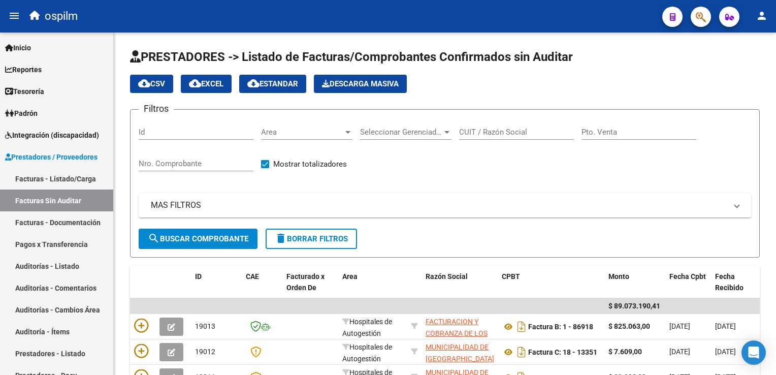 The height and width of the screenshot is (375, 776). What do you see at coordinates (205, 351) in the screenshot?
I see `span: 19012` at bounding box center [205, 351].